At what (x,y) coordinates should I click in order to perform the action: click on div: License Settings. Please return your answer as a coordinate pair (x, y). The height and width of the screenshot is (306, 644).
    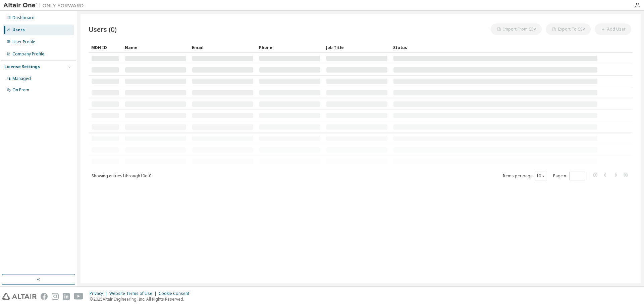
    Looking at the image, I should click on (22, 67).